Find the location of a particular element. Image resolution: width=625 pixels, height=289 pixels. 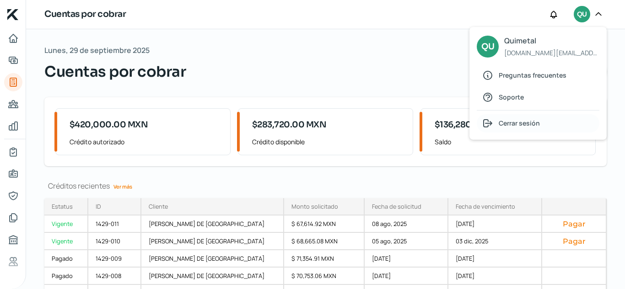

div: $ 67,614.92 MXN is located at coordinates (324, 225).